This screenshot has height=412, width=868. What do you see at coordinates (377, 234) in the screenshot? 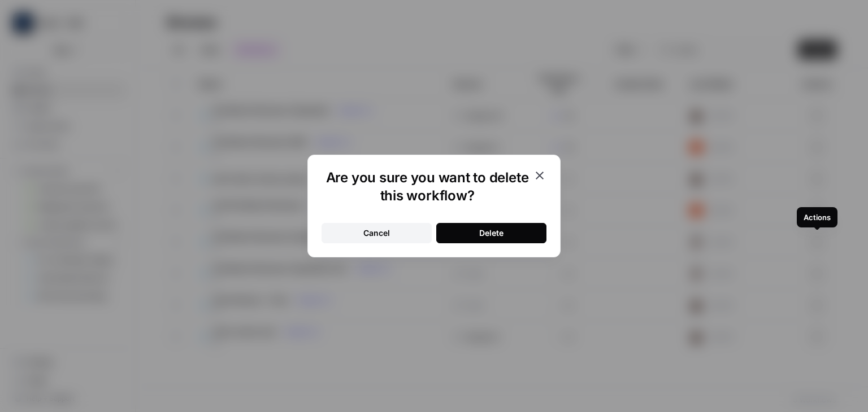
I see `button: Cancel` at bounding box center [377, 234].